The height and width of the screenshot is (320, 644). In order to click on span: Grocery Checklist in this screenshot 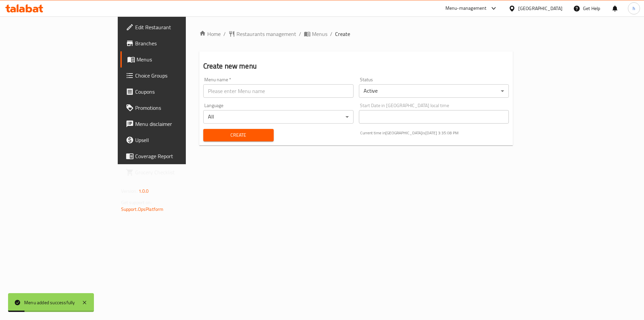, I will do `click(177, 172)`.